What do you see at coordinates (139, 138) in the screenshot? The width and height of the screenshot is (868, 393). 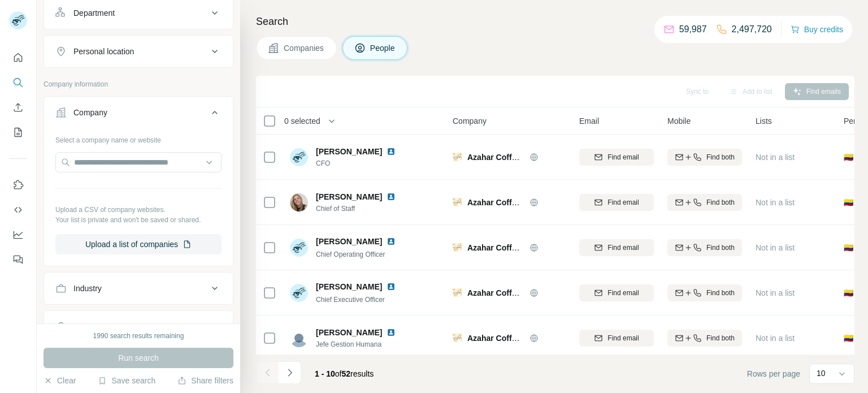 I see `div: Select a company name or website` at bounding box center [139, 138].